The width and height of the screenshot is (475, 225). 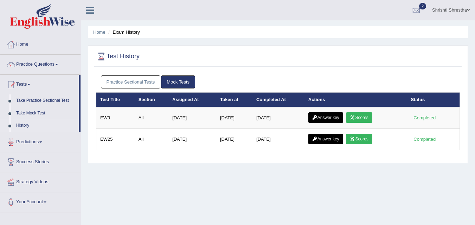 I want to click on a: Tests, so click(x=39, y=84).